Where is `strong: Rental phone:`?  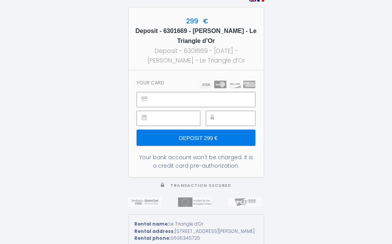
strong: Rental phone: is located at coordinates (152, 237).